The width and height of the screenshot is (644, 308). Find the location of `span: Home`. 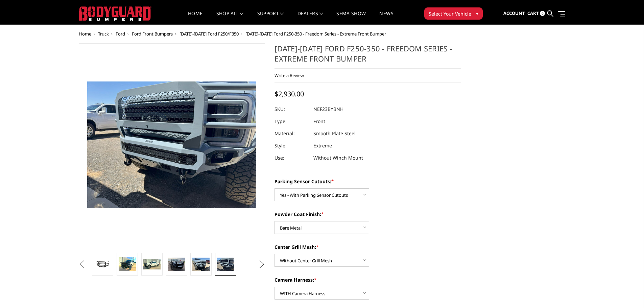

span: Home is located at coordinates (85, 34).